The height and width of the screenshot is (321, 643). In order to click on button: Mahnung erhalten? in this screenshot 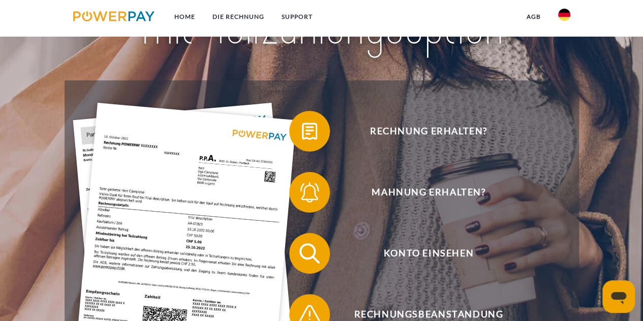, I will do `click(421, 192)`.